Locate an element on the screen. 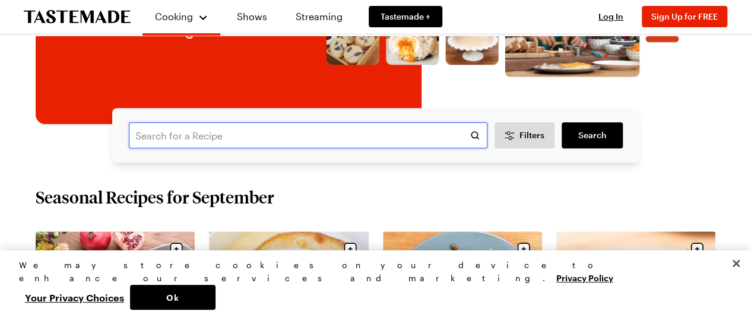  span: Filters is located at coordinates (531, 135).